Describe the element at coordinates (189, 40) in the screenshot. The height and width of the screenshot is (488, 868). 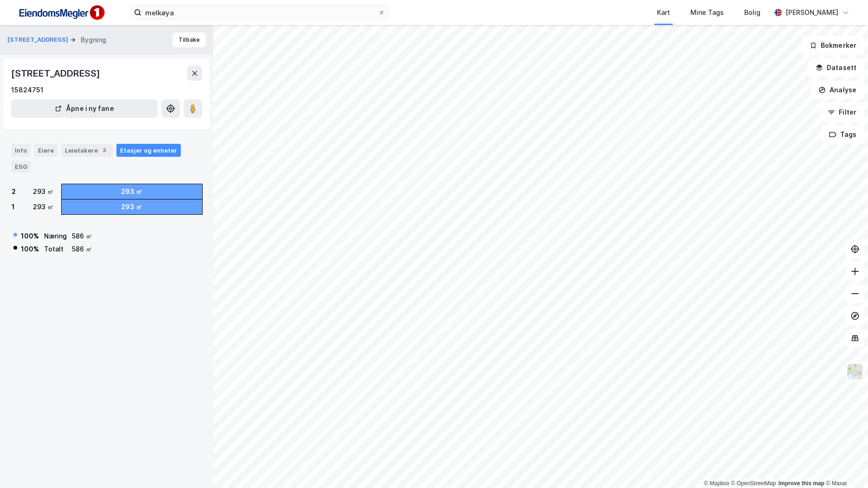
I see `button: Tilbake` at that location.